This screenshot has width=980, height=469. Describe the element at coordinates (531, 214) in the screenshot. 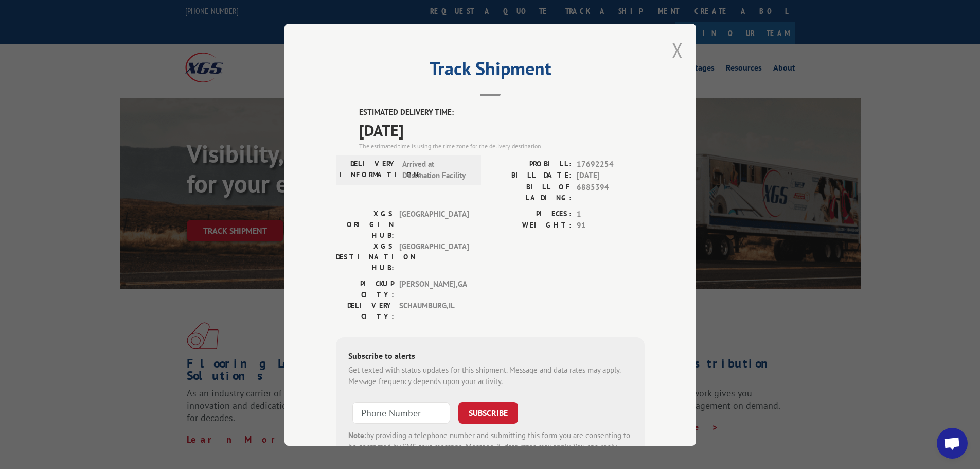

I see `label: PIECES:` at that location.